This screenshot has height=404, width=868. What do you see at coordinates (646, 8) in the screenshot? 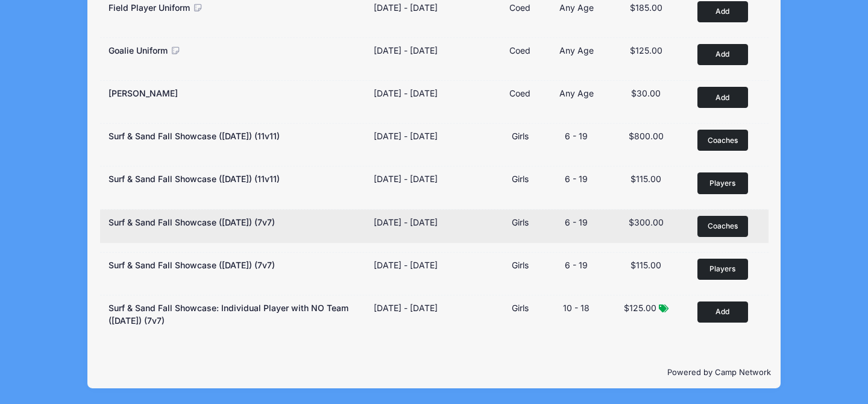
I see `span: $185.00` at bounding box center [646, 8].